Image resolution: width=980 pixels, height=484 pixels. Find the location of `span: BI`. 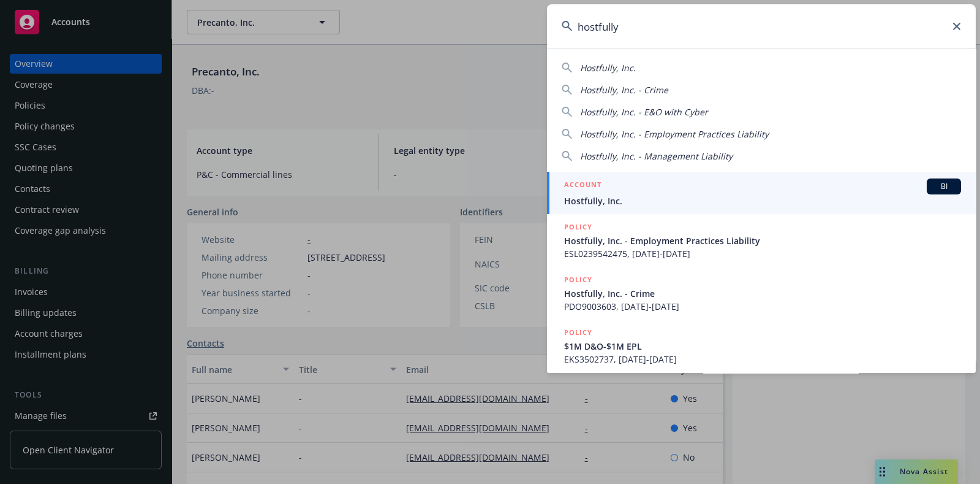

span: BI is located at coordinates (944, 186).